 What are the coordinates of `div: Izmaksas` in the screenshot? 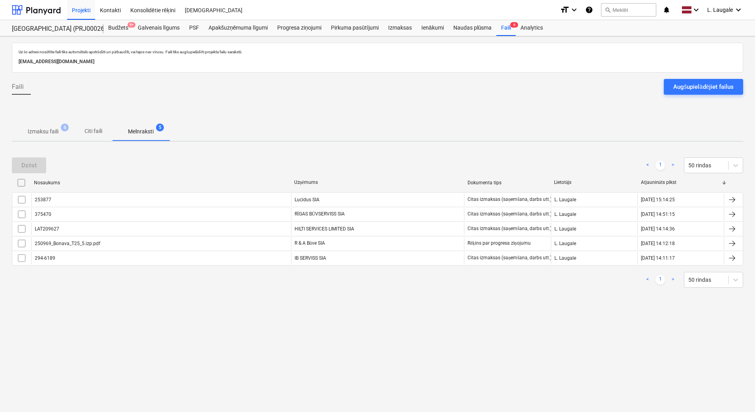 It's located at (400, 28).